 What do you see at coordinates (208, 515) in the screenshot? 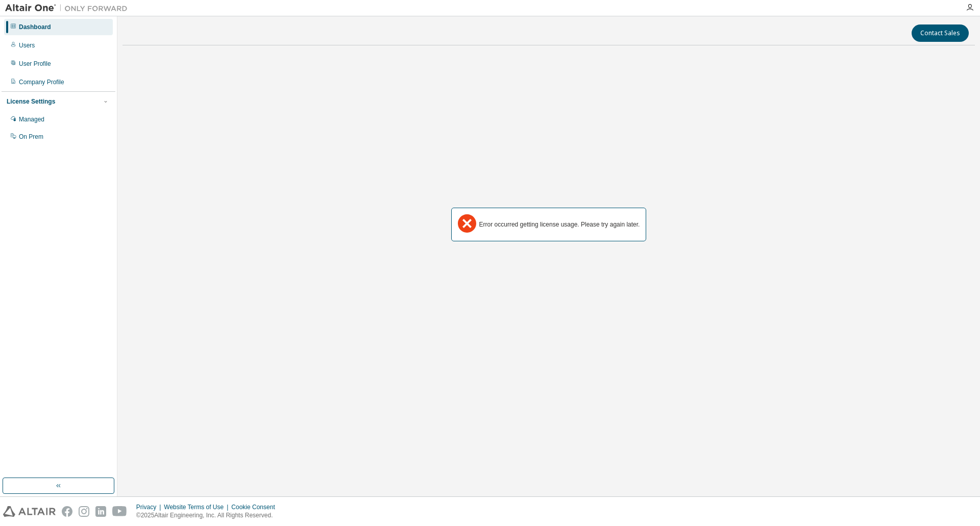
I see `p: © 2025 Altair Engineering, Inc. All Rights Reserved.` at bounding box center [208, 515].